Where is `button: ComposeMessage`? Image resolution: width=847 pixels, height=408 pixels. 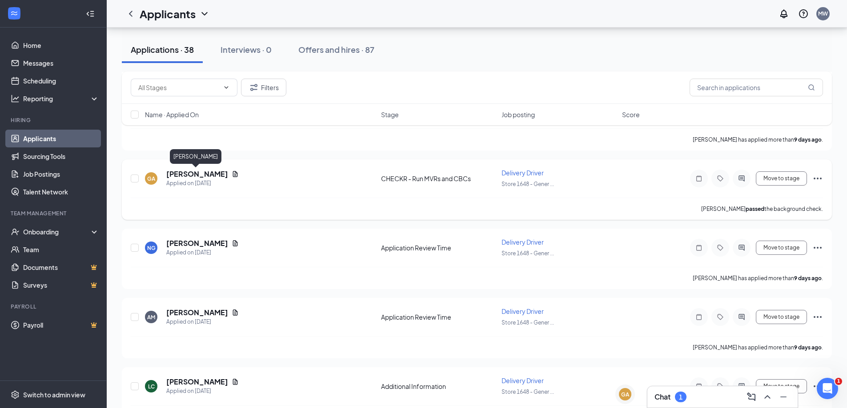
button: ComposeMessage is located at coordinates (751, 397).